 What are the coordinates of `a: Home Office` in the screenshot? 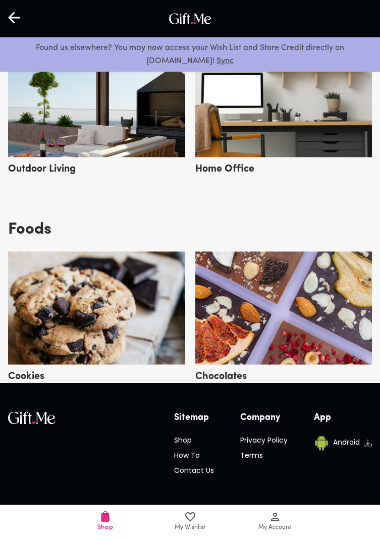 It's located at (283, 161).